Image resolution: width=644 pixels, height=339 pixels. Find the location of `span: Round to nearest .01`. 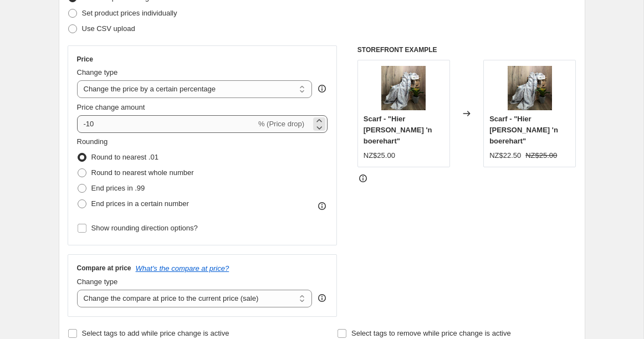

span: Round to nearest .01 is located at coordinates (125, 157).